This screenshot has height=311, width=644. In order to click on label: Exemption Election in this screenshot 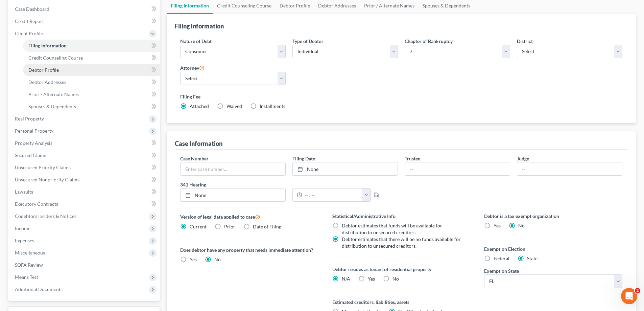, I will do `click(553, 249)`.